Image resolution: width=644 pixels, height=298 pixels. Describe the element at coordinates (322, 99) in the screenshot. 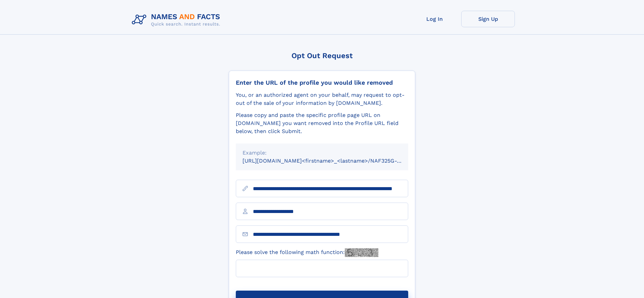

I see `div: You, or an authorized agent on your behalf, may request to opt-out of the sale of your informatio...` at that location.